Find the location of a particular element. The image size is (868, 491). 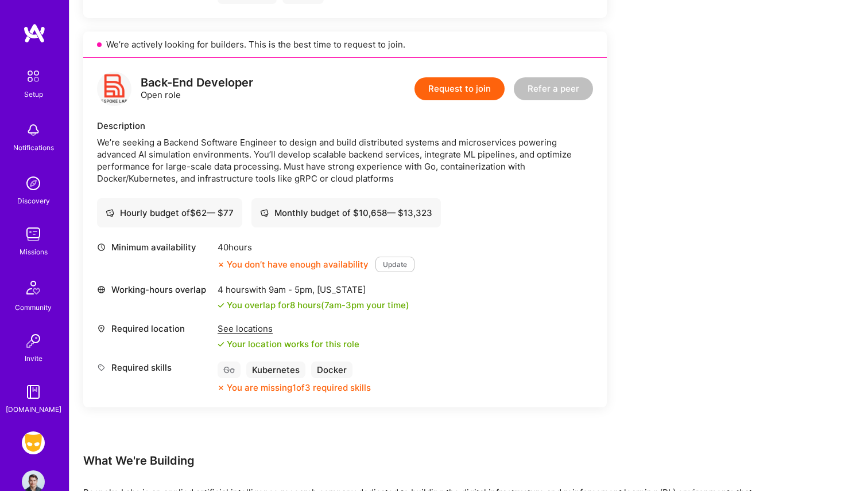

i: icon Tag is located at coordinates (101, 367).